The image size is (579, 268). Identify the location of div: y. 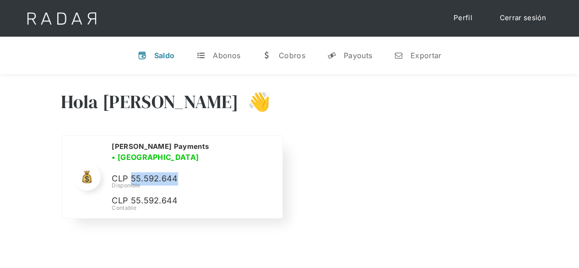
(332, 55).